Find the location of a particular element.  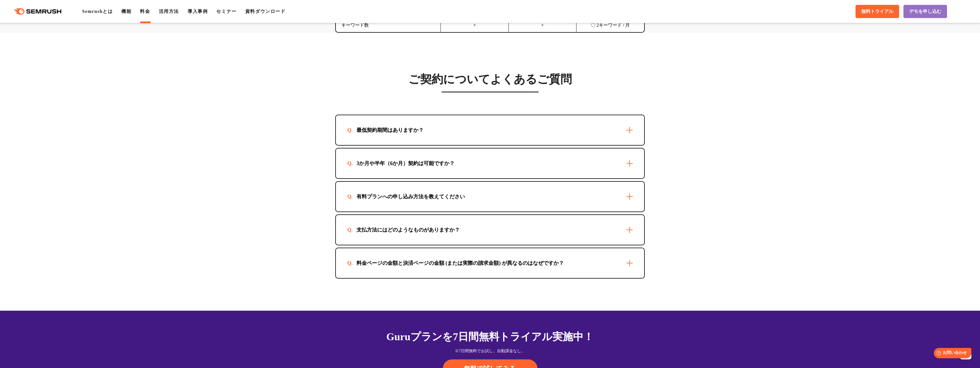

a: 導入事例 is located at coordinates (198, 11).